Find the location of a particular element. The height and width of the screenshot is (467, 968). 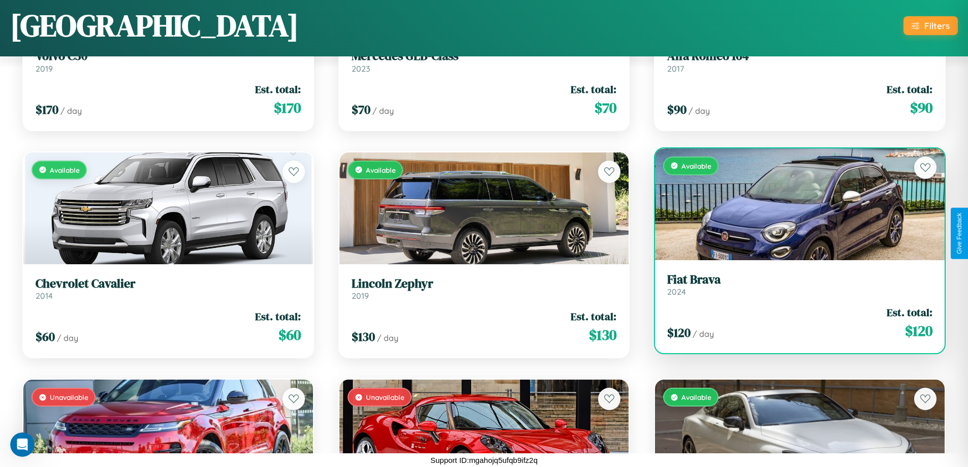

a: Volvo C302019 is located at coordinates (168, 61).